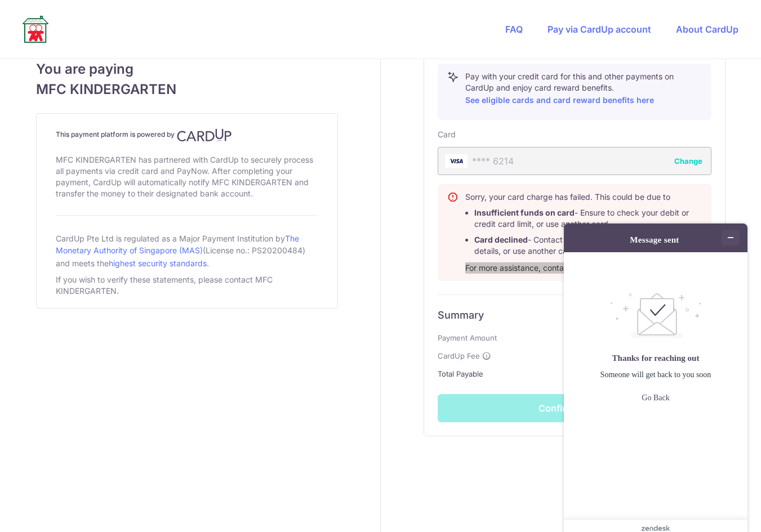 Image resolution: width=761 pixels, height=532 pixels. What do you see at coordinates (447, 135) in the screenshot?
I see `label: Card` at bounding box center [447, 135].